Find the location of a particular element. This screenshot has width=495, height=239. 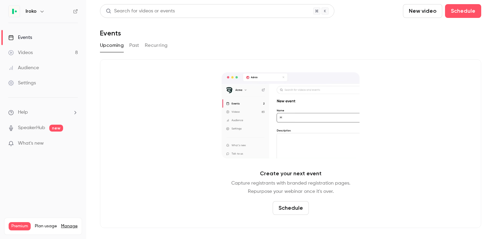

button: Recurring is located at coordinates (156, 45).